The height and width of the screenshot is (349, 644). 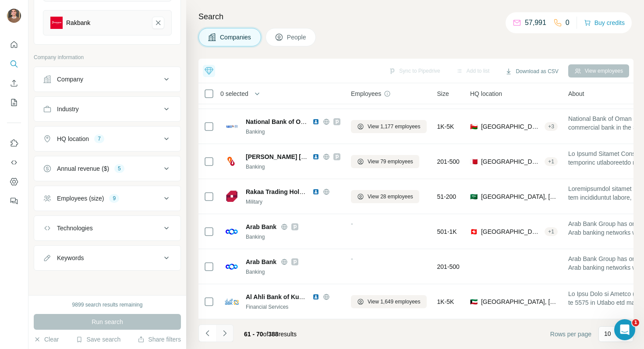 What do you see at coordinates (207, 333) in the screenshot?
I see `button: Navigate to previous page` at bounding box center [207, 333].